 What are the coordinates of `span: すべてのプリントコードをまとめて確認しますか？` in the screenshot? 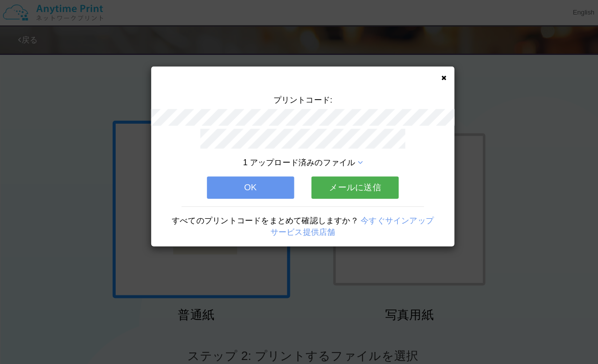 It's located at (262, 217).